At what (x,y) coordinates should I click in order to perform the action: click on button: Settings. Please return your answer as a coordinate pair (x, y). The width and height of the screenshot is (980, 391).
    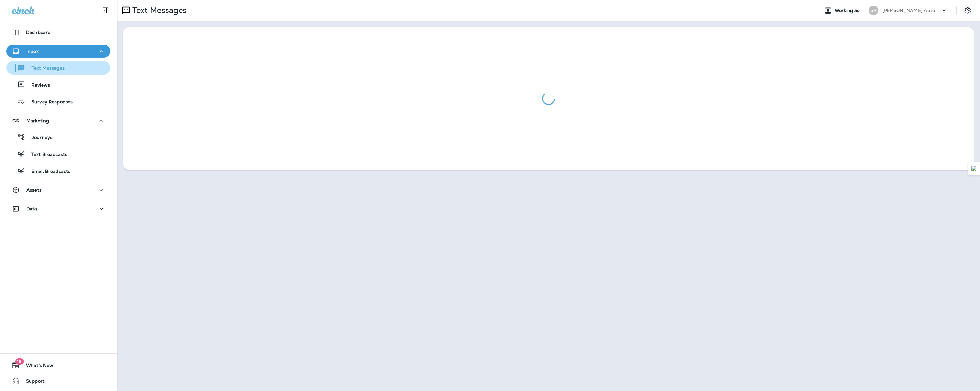
    Looking at the image, I should click on (968, 10).